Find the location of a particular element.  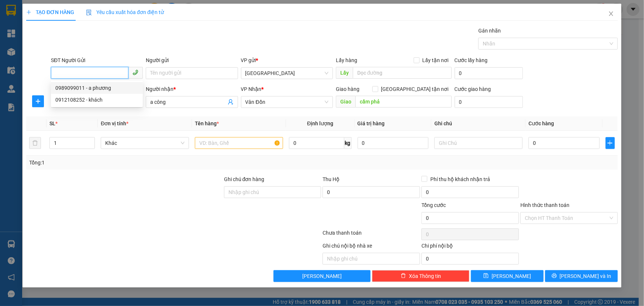

label: Cước giao hàng is located at coordinates (473, 89).